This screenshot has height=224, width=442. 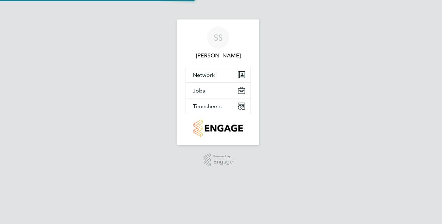 I want to click on a: Go to home page, so click(x=218, y=128).